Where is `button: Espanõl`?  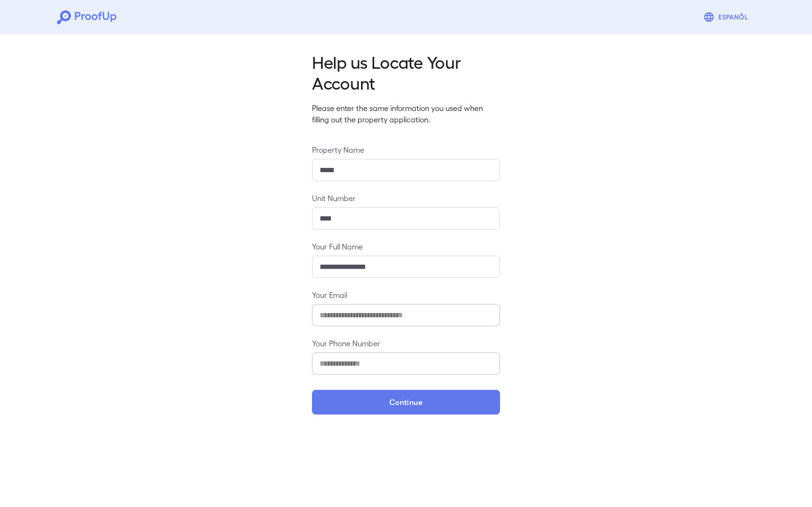 button: Espanõl is located at coordinates (727, 17).